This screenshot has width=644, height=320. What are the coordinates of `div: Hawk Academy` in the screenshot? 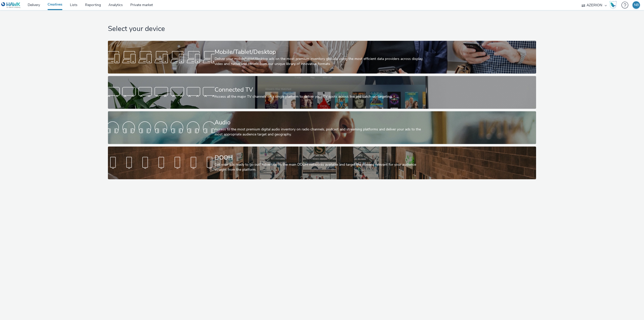 It's located at (613, 5).